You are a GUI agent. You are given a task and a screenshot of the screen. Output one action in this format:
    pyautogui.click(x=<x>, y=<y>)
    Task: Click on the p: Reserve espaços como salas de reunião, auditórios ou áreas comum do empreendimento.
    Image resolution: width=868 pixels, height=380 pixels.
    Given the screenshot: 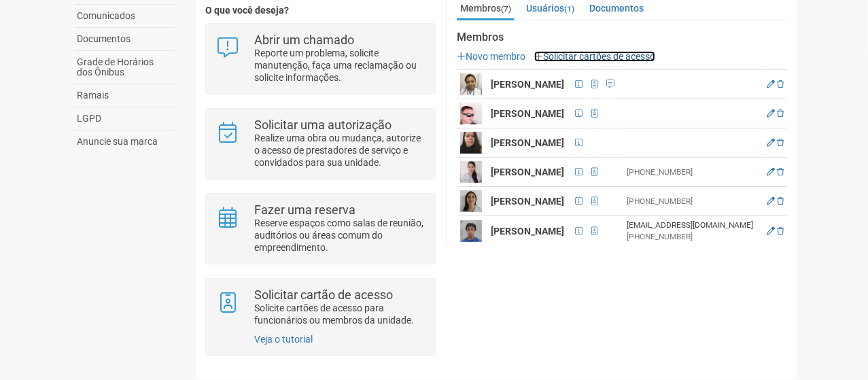 What is the action you would take?
    pyautogui.click(x=339, y=235)
    